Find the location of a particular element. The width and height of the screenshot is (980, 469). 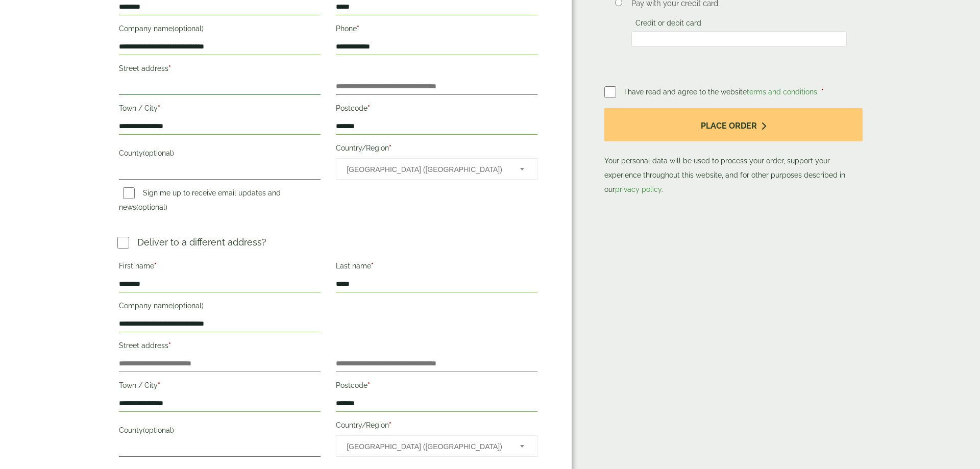

p: Your personal data will be used to process your order, support your experience throughout this we... is located at coordinates (733, 152).